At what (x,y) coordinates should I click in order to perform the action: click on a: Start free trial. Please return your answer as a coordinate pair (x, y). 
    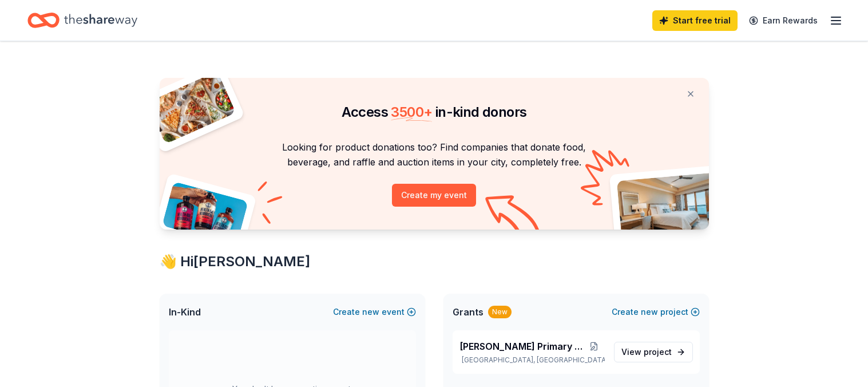
    Looking at the image, I should click on (695, 21).